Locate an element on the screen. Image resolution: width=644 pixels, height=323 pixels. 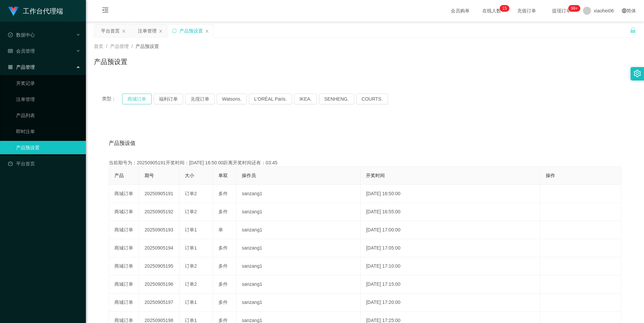
i: 图标: appstore-o is located at coordinates (10, 67).